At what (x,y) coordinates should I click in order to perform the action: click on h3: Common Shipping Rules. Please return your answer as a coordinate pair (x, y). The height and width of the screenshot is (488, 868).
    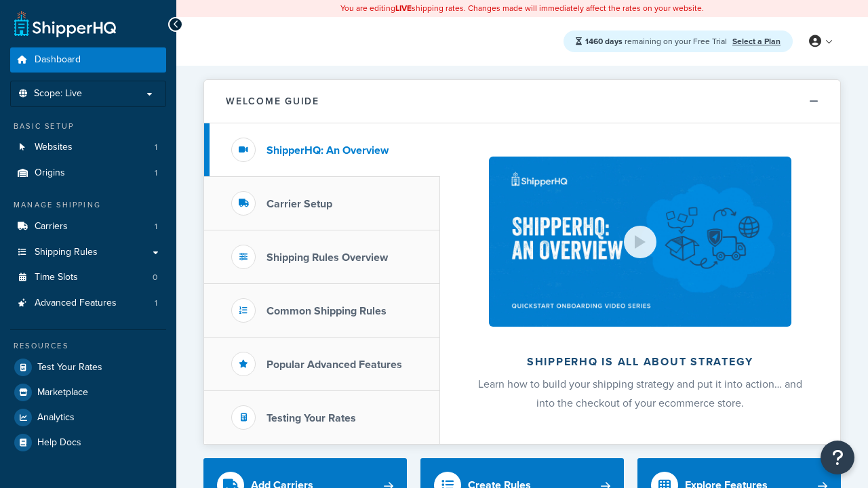
    Looking at the image, I should click on (326, 312).